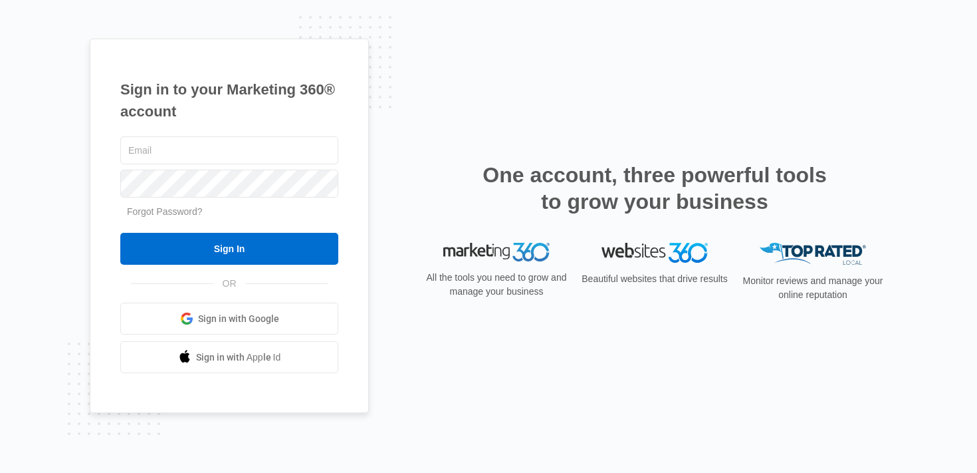 The width and height of the screenshot is (977, 473). I want to click on h1: Sign in to your Marketing 360® account, so click(229, 100).